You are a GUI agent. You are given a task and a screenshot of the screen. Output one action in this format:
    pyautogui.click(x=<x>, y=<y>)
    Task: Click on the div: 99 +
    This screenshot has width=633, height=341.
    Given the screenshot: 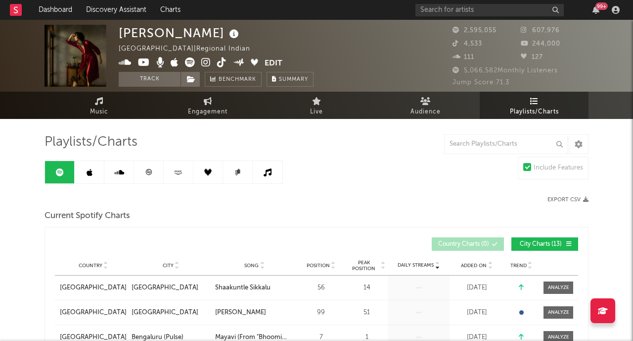 What is the action you would take?
    pyautogui.click(x=602, y=6)
    